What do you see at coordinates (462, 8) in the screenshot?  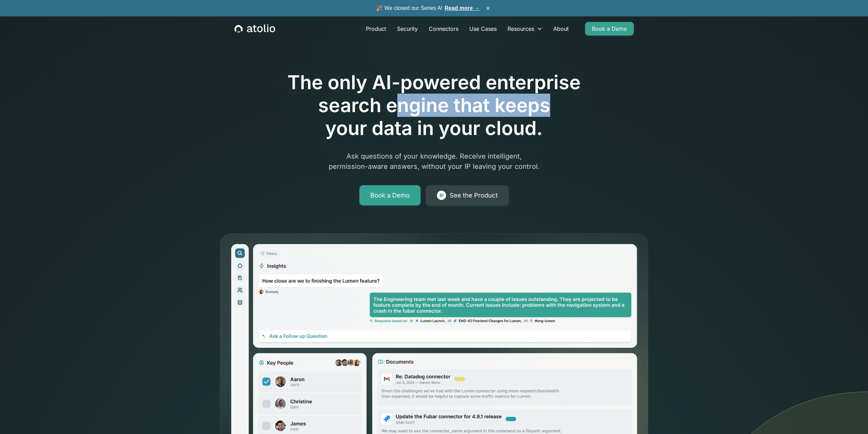 I see `a: Read more →` at bounding box center [462, 8].